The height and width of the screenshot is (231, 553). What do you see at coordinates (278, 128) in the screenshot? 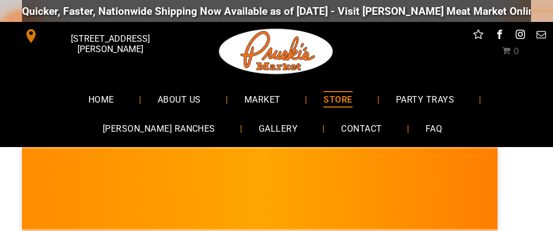
I see `a: GALLERY` at bounding box center [278, 128].